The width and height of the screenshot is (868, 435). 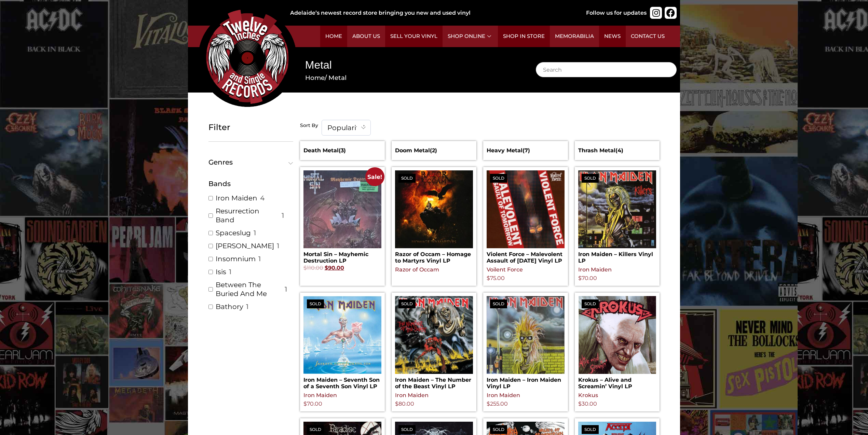 What do you see at coordinates (220, 272) in the screenshot?
I see `a: Isis` at bounding box center [220, 272].